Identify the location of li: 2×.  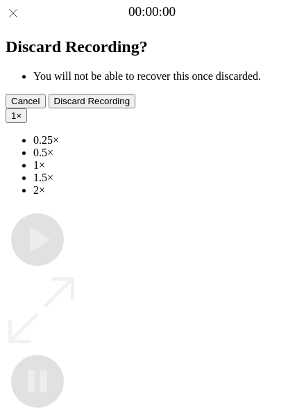
(166, 190).